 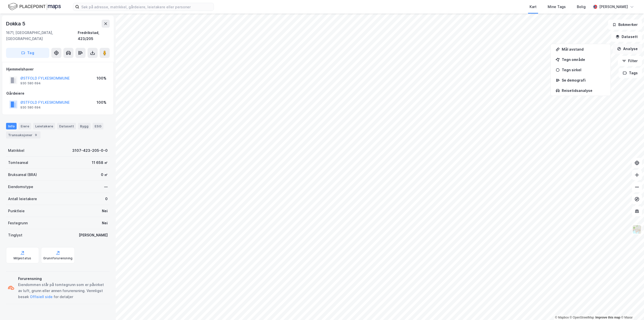 I want to click on div: Se demografi, so click(x=584, y=80).